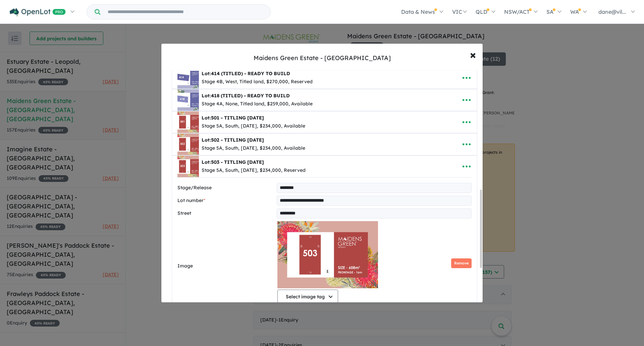 This screenshot has width=644, height=346. I want to click on img: Maidens%20Green%20Estate%20-%20Moama%20-%20Lot%20501___1751588370.jpg, so click(188, 122).